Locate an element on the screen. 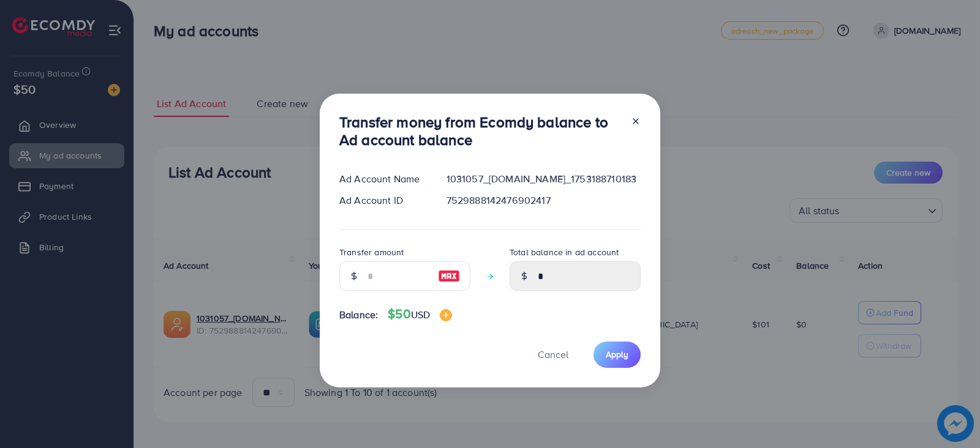 This screenshot has height=448, width=980. span: Cancel is located at coordinates (553, 355).